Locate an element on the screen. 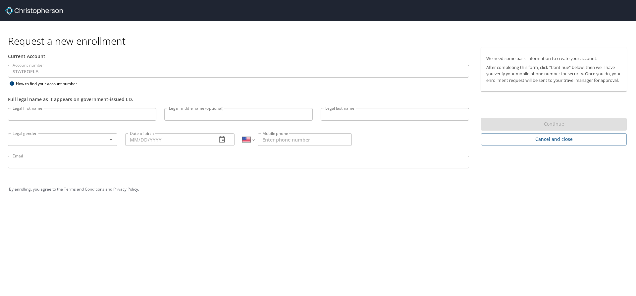 The width and height of the screenshot is (636, 296). div: By enrolling, you agree to the and . is located at coordinates (318, 189).